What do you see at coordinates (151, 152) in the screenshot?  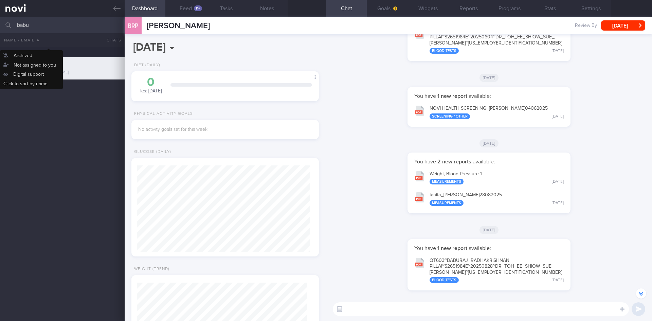 I see `div: Glucose (Daily)` at bounding box center [151, 152].